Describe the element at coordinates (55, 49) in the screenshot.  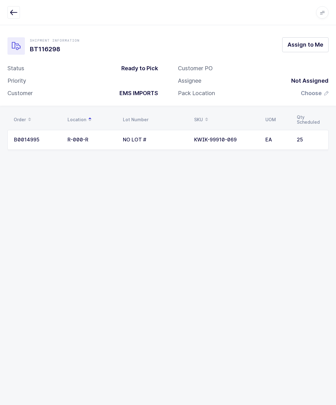
I see `h1: BT116298` at that location.